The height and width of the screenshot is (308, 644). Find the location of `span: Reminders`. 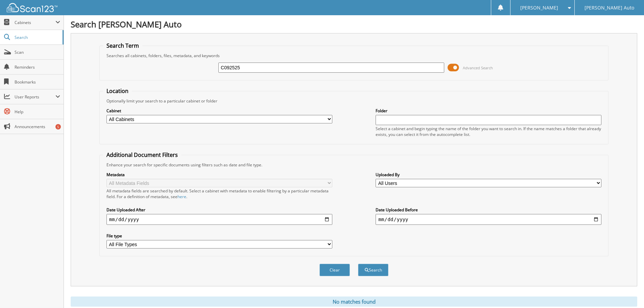

span: Reminders is located at coordinates (37, 67).